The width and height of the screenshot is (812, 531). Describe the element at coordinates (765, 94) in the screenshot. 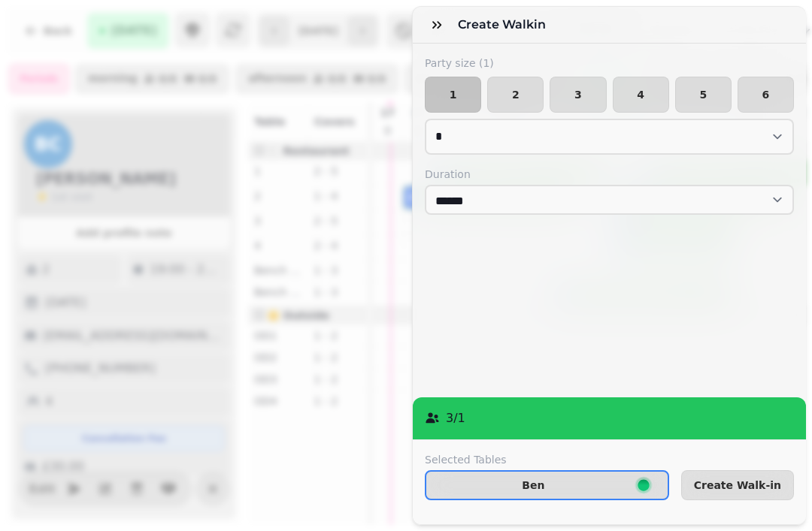

I see `button: 6` at that location.